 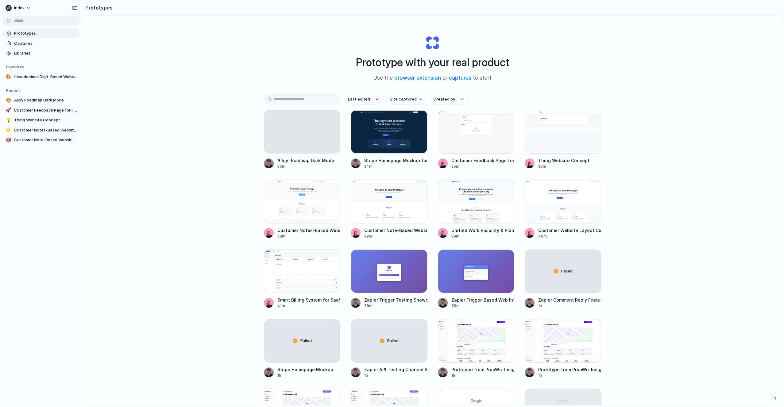 I want to click on div: Thing Website Concept, so click(x=564, y=160).